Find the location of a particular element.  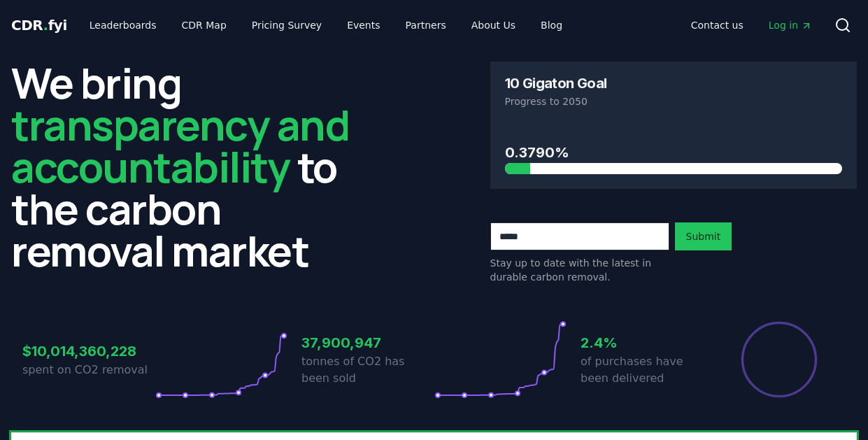

p: Stay up to date with the latest in durable carbon removal. is located at coordinates (580, 270).